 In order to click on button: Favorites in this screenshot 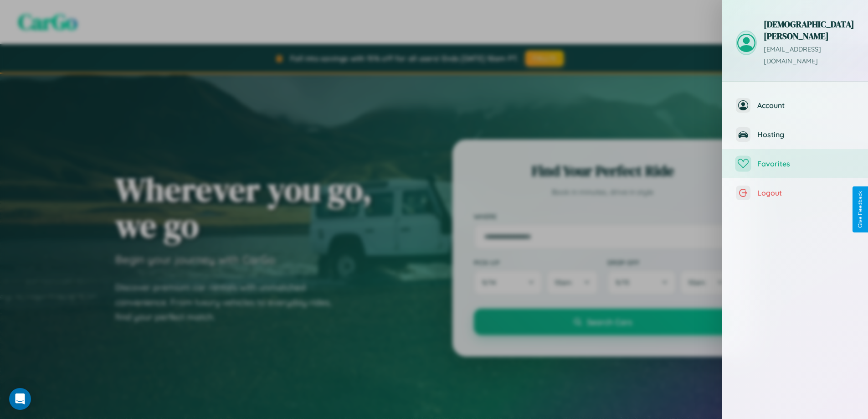, I will do `click(795, 163)`.